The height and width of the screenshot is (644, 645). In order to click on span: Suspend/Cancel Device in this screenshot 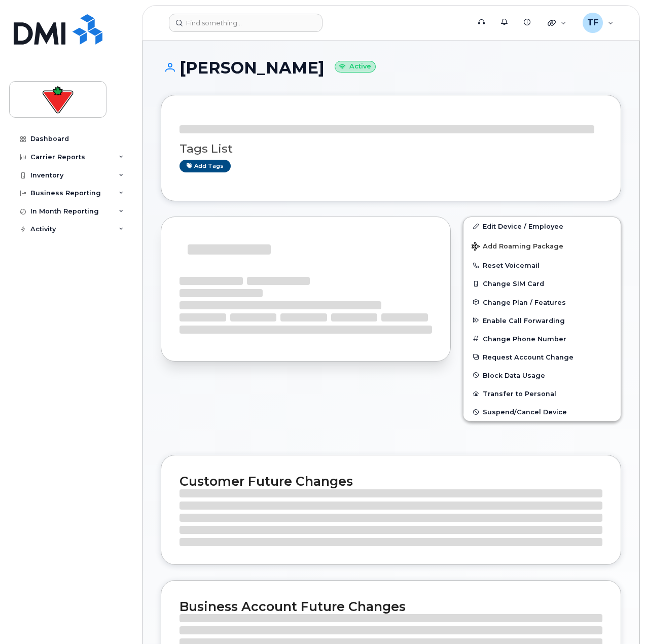, I will do `click(524, 412)`.